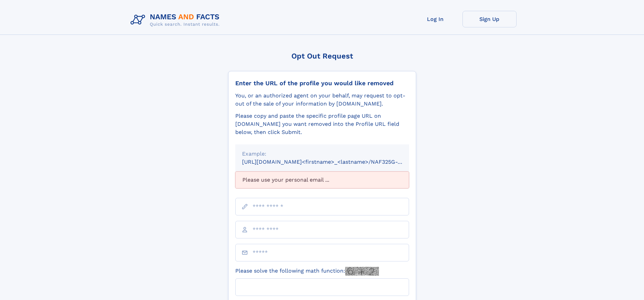 Image resolution: width=644 pixels, height=300 pixels. Describe the element at coordinates (322, 154) in the screenshot. I see `div: Example:` at that location.